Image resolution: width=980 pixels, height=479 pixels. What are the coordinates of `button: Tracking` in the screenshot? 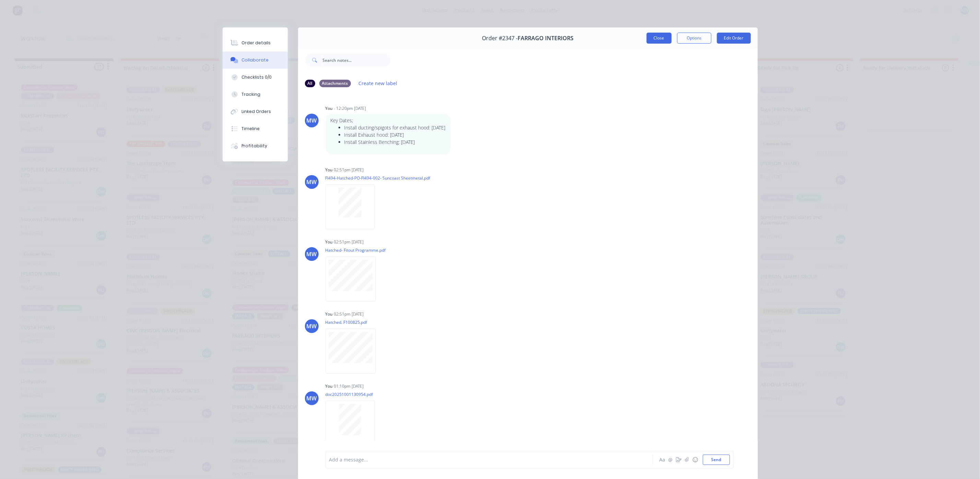 It's located at (255, 94).